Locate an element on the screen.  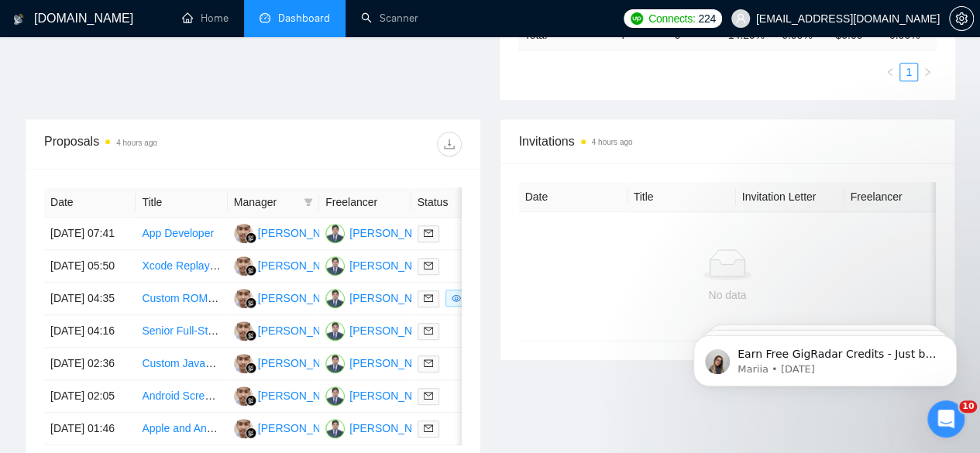
span: setting is located at coordinates (961, 19).